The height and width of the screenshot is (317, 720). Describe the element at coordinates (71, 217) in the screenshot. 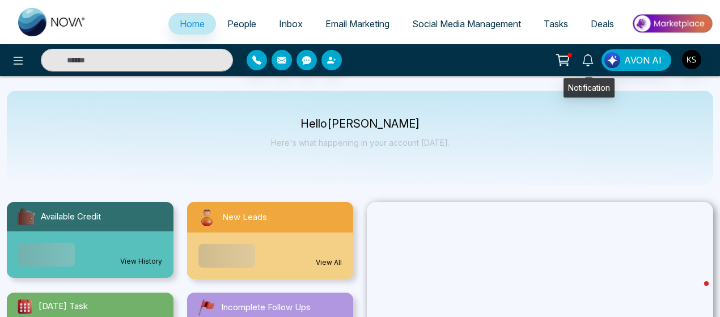

I see `span: Available Credit` at that location.